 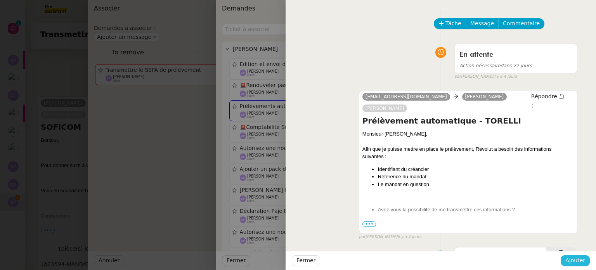 What do you see at coordinates (468, 121) in the screenshot?
I see `h4: Prélèvement automatique - TORELLI` at bounding box center [468, 121].